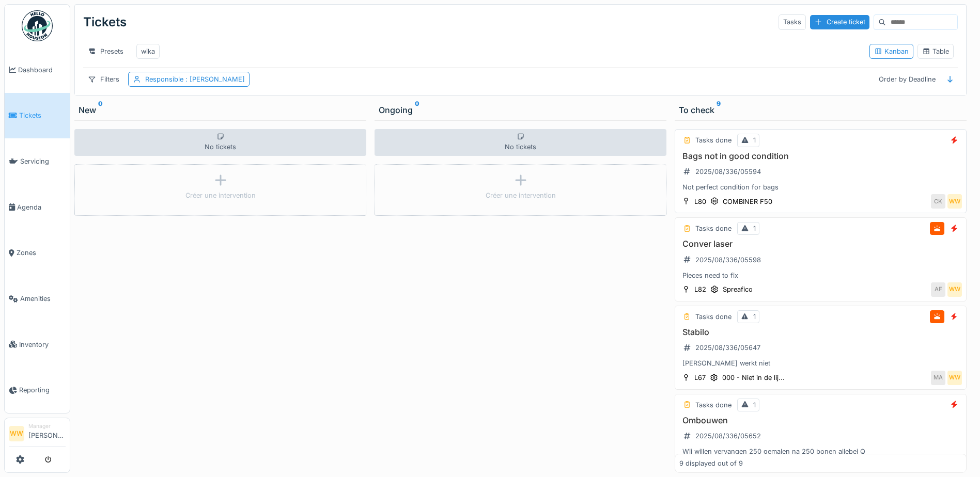  What do you see at coordinates (42, 390) in the screenshot?
I see `span: Reporting` at bounding box center [42, 390].